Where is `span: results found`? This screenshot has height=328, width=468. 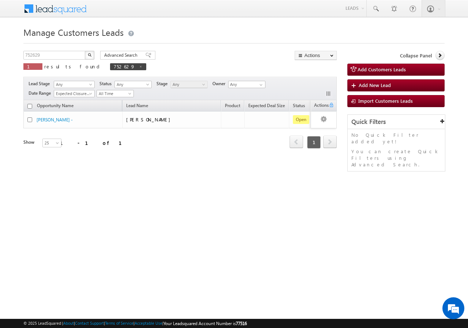 span: results found is located at coordinates (73, 66).